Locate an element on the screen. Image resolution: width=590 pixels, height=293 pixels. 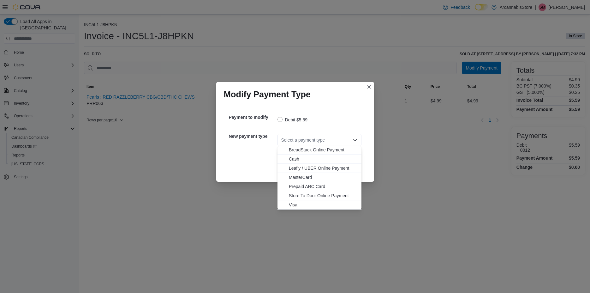
button: Closes this modal window is located at coordinates (369, 87).